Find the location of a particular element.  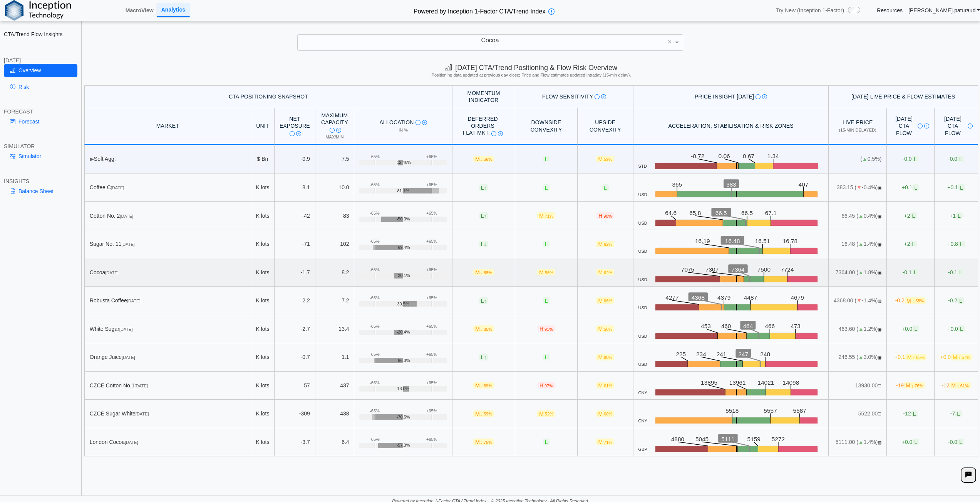

a: Balance Sheet is located at coordinates (40, 191).